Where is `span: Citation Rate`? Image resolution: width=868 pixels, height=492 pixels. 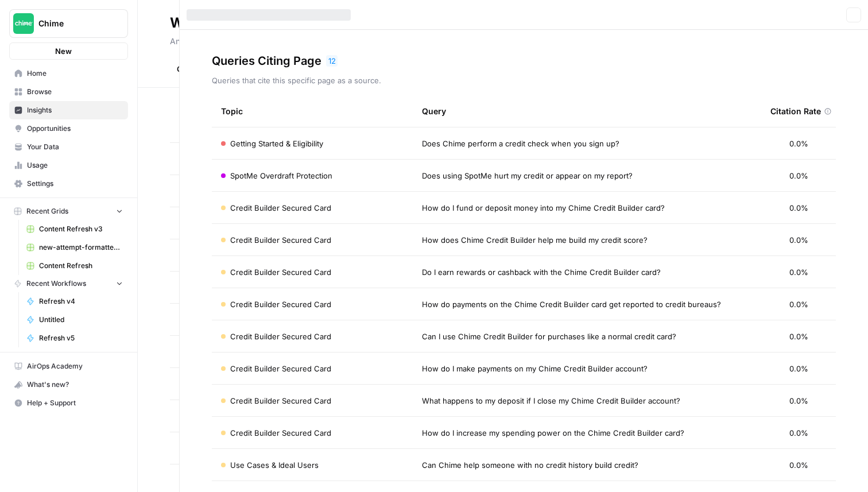 span: Citation Rate is located at coordinates (796, 111).